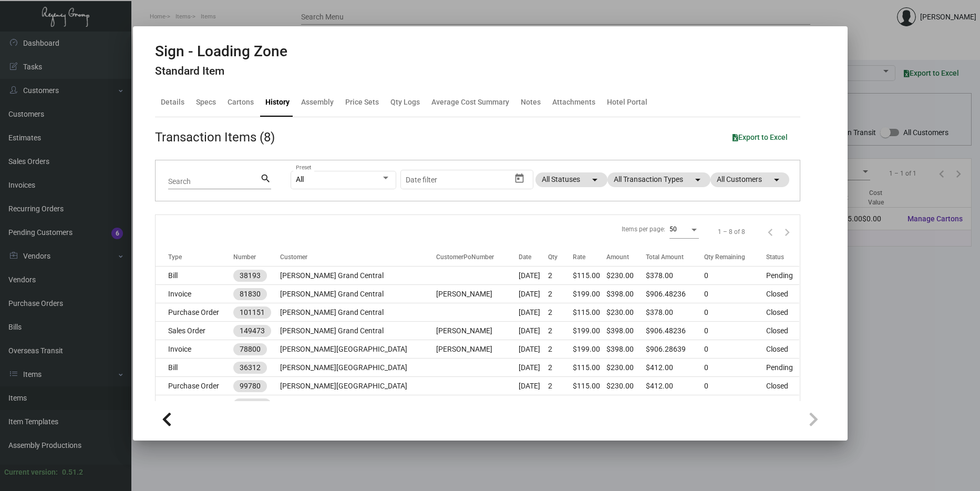 This screenshot has width=980, height=491. What do you see at coordinates (252, 331) in the screenshot?
I see `mat-chip: 149473` at bounding box center [252, 331].